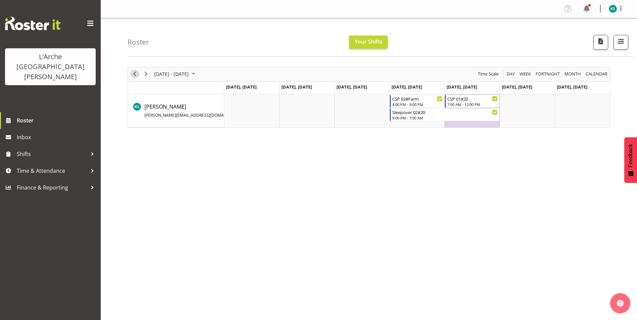  What do you see at coordinates (445, 112) in the screenshot?
I see `div: Sleepover 02#20` at bounding box center [445, 112].